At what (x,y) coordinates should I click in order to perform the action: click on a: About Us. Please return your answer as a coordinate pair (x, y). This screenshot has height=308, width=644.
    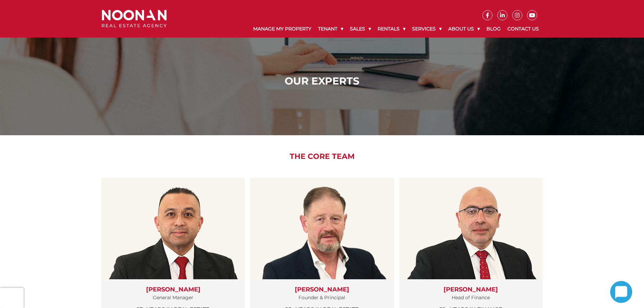
    Looking at the image, I should click on (464, 28).